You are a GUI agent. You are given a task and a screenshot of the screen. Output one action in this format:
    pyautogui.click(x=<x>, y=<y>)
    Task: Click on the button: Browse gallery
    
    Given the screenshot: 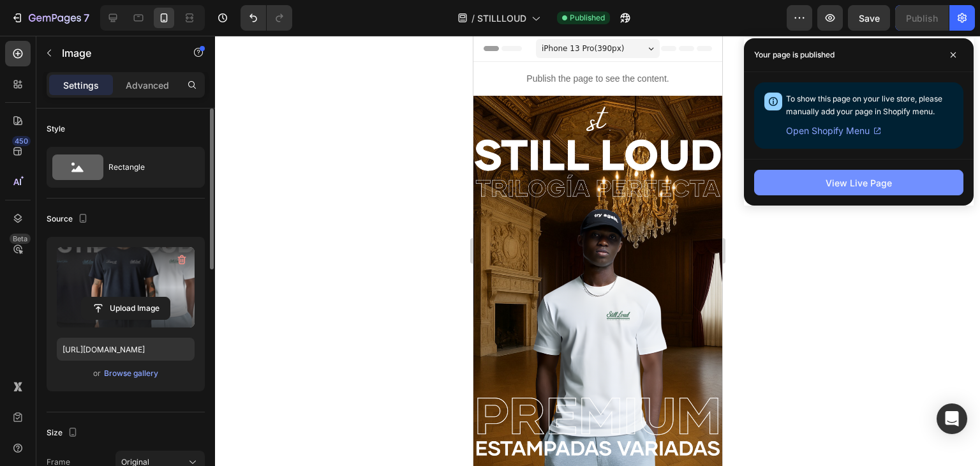 What is the action you would take?
    pyautogui.click(x=131, y=374)
    